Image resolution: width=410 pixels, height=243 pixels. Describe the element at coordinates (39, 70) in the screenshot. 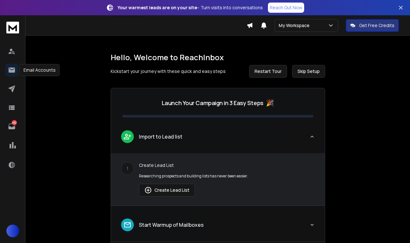

I see `div: Email Accounts` at that location.